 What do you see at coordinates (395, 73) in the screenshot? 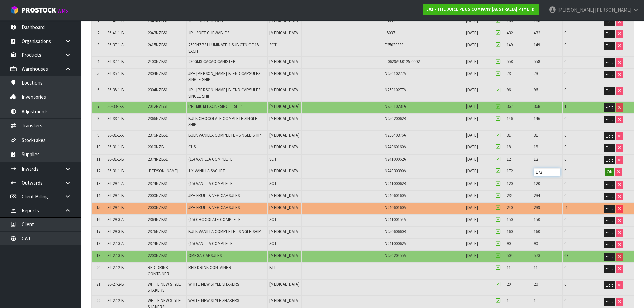
I see `span: N25010277A` at bounding box center [395, 73].